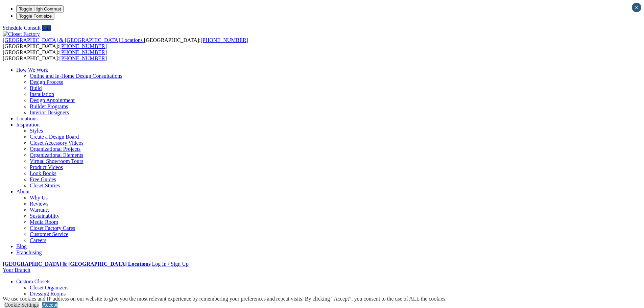  What do you see at coordinates (56, 142) in the screenshot?
I see `a: Closet Accessory Videos` at bounding box center [56, 142].